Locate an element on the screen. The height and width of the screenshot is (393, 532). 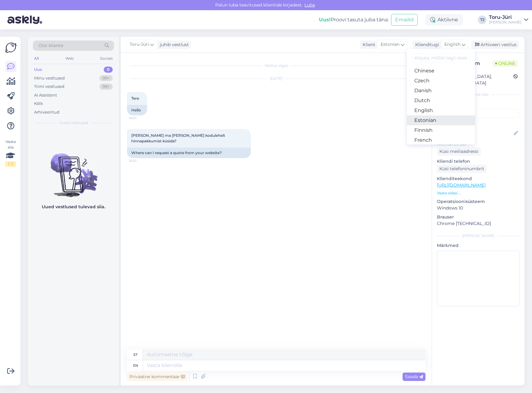
div: Küsi meiliaadressi is located at coordinates (459, 151).